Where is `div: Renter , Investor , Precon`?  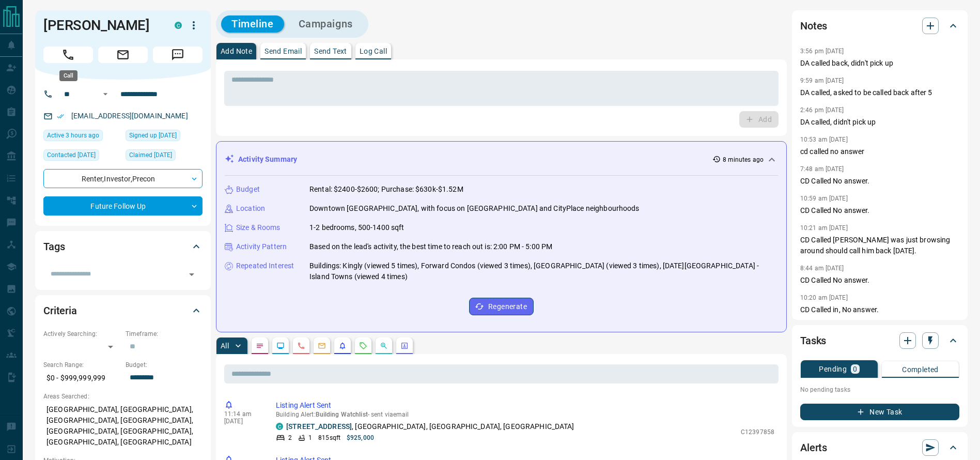 div: Renter , Investor , Precon is located at coordinates (122, 178).